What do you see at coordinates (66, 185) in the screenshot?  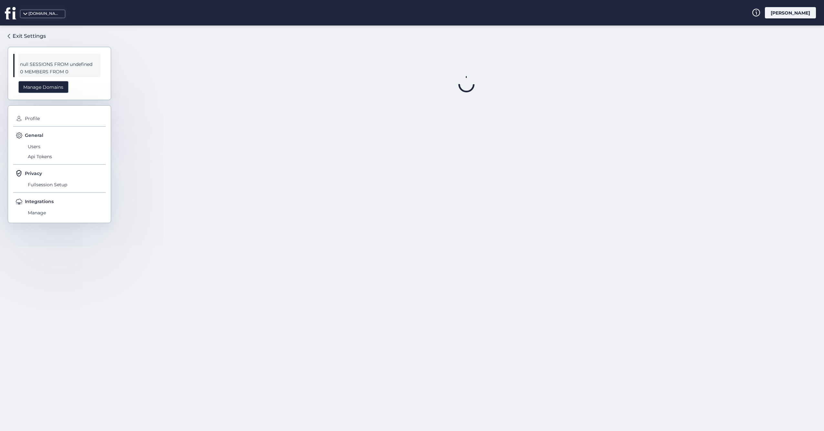 I see `span: Fullsession Setup` at bounding box center [66, 185].